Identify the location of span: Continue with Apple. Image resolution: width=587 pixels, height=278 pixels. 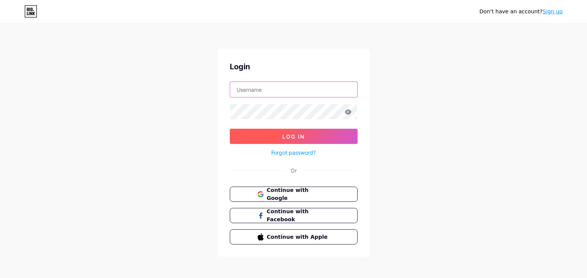
(298, 237).